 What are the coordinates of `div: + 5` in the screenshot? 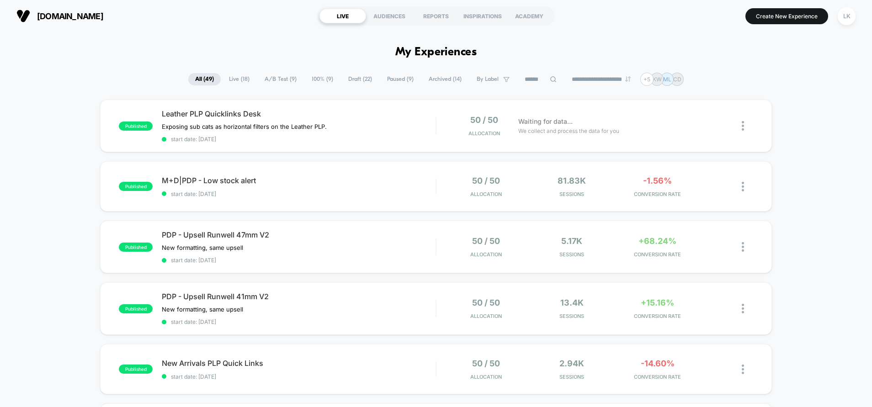 It's located at (646, 79).